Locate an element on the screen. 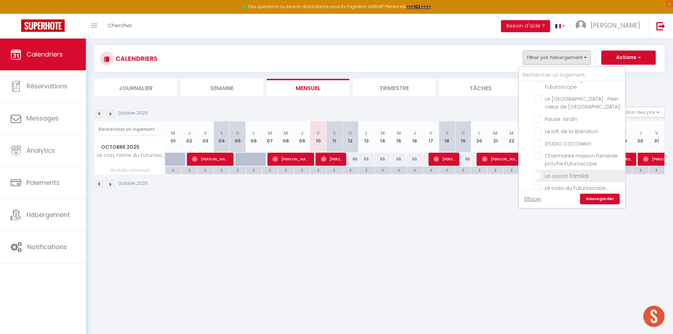  th: 05 is located at coordinates (238, 137).